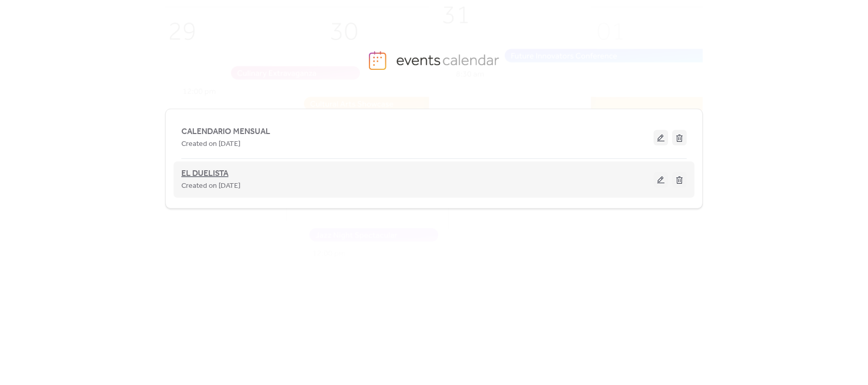  I want to click on a: EL DUELISTA, so click(205, 174).